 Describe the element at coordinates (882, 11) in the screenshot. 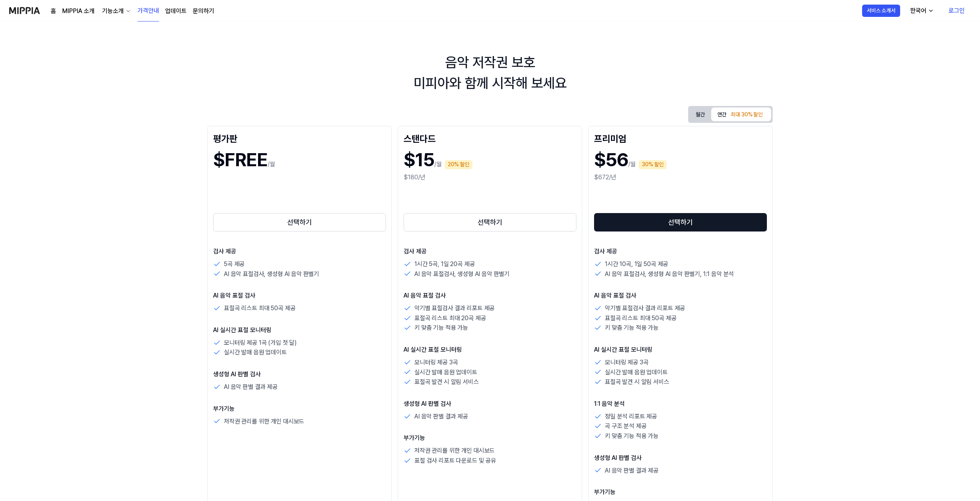

I see `a: 서비스 소개서` at that location.